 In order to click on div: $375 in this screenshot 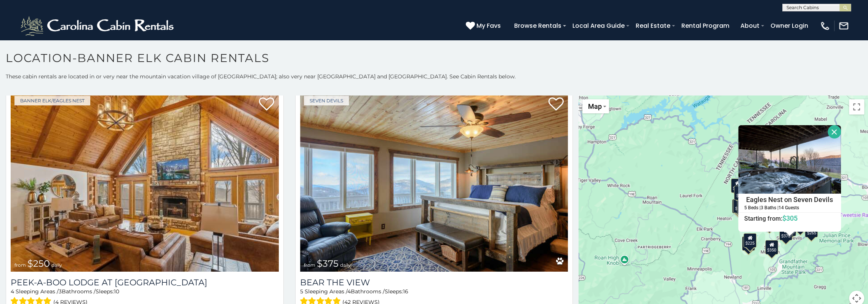, I will do `click(786, 234)`.